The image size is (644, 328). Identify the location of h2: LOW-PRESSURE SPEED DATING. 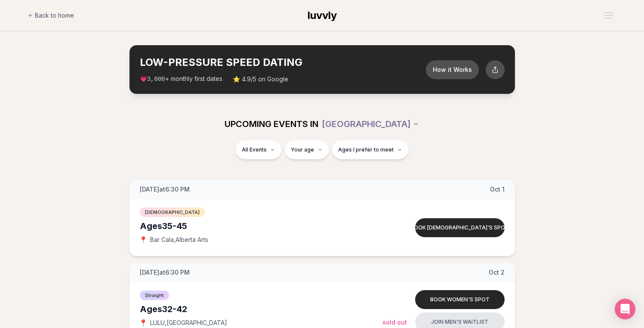
(283, 62).